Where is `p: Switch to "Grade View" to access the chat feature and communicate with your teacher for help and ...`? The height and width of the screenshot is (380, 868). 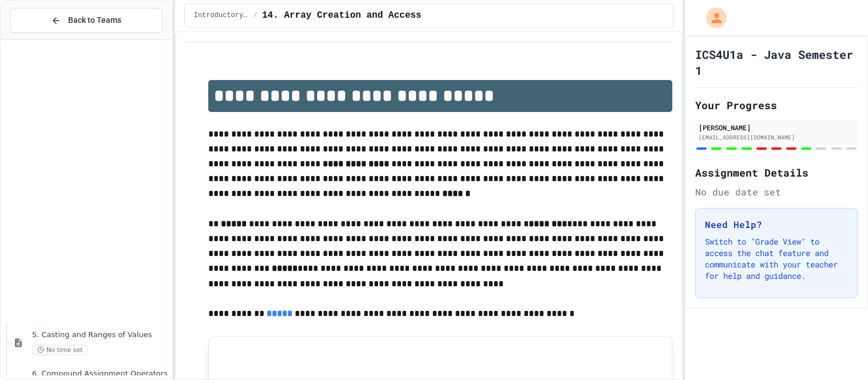 p: Switch to "Grade View" to access the chat feature and communicate with your teacher for help and ... is located at coordinates (777, 259).